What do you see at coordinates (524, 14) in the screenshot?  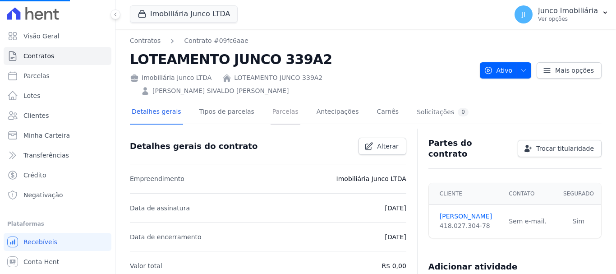 I see `span: JI` at bounding box center [524, 14].